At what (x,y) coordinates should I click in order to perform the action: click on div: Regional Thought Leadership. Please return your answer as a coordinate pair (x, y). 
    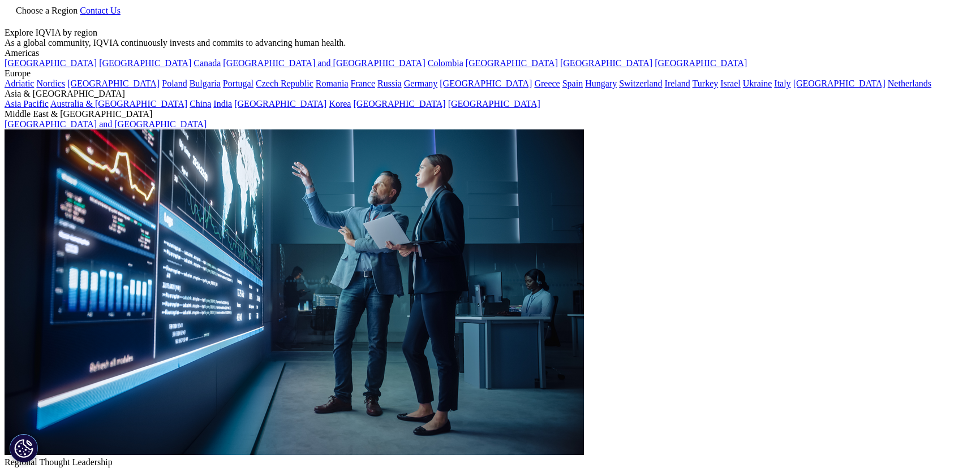
    Looking at the image, I should click on (490, 462).